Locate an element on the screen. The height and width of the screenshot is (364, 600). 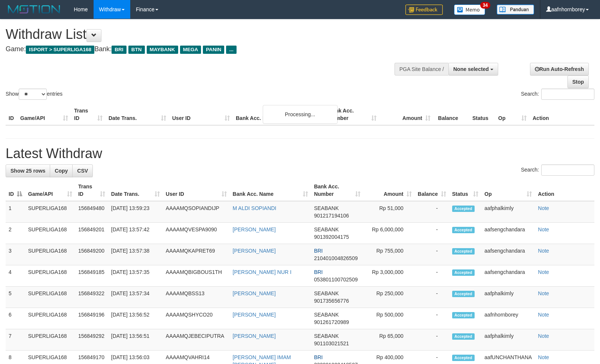
td: 156849200 is located at coordinates (92, 255).